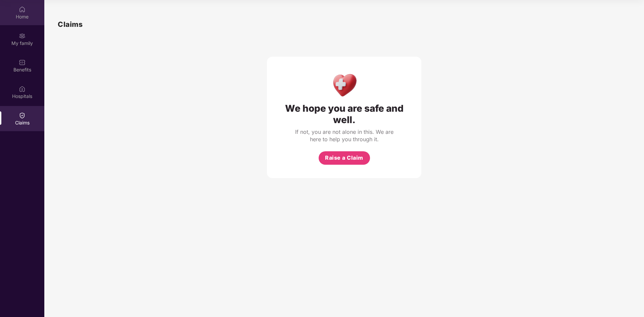 The height and width of the screenshot is (317, 644). I want to click on img: svg+xml;base64,PHN2ZyB3aWR0aD0iMjAiIGhlaWdodD0iMjAiIHZpZXdCb3g9IjAgMCAyMCAyMCIgZmlsbD0ibm9uZSIgeG..., so click(22, 36).